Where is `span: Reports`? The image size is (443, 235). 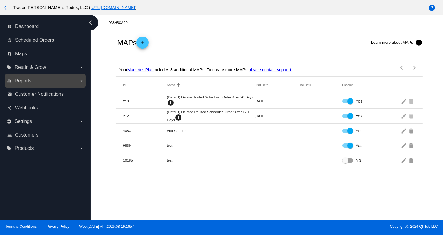
span: Reports is located at coordinates (23, 81).